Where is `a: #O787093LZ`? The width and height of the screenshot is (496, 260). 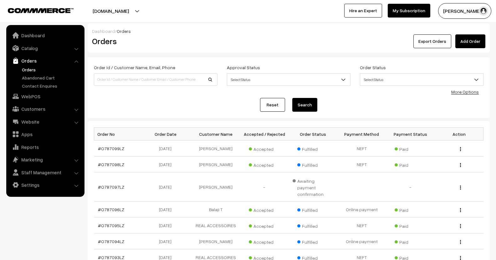 a: #O787093LZ is located at coordinates (111, 257).